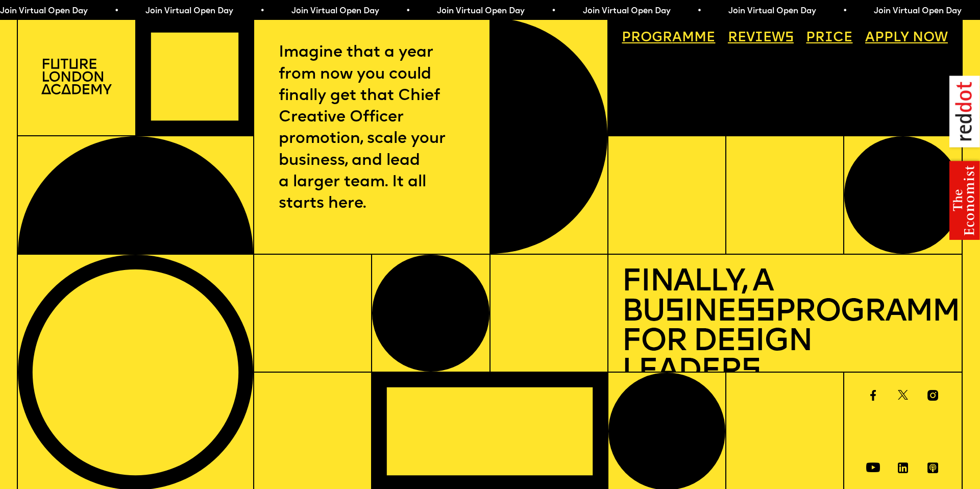 This screenshot has height=489, width=980. I want to click on h1: Finally, a Bu ine Programme for De ign Leader, so click(784, 328).